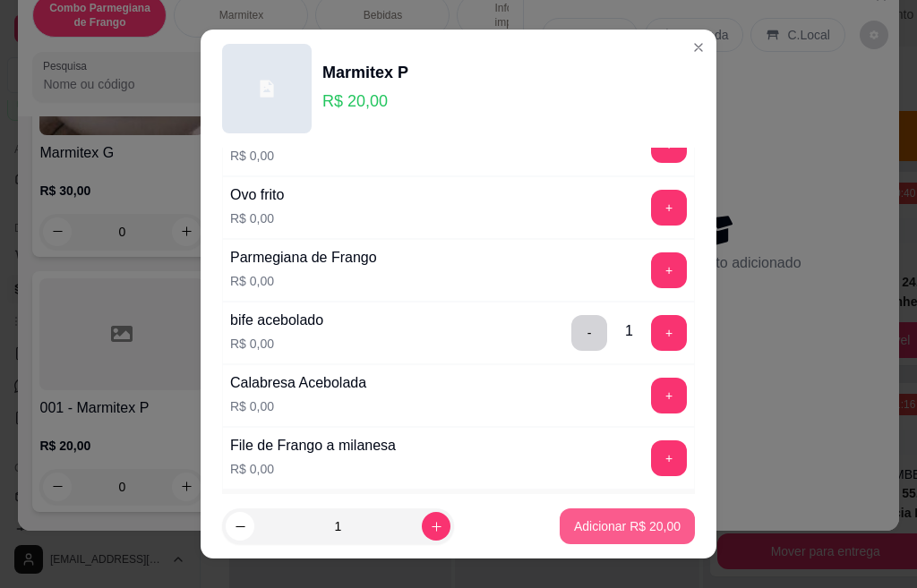 This screenshot has width=917, height=588. Describe the element at coordinates (366, 72) in the screenshot. I see `div: Marmitex P` at that location.